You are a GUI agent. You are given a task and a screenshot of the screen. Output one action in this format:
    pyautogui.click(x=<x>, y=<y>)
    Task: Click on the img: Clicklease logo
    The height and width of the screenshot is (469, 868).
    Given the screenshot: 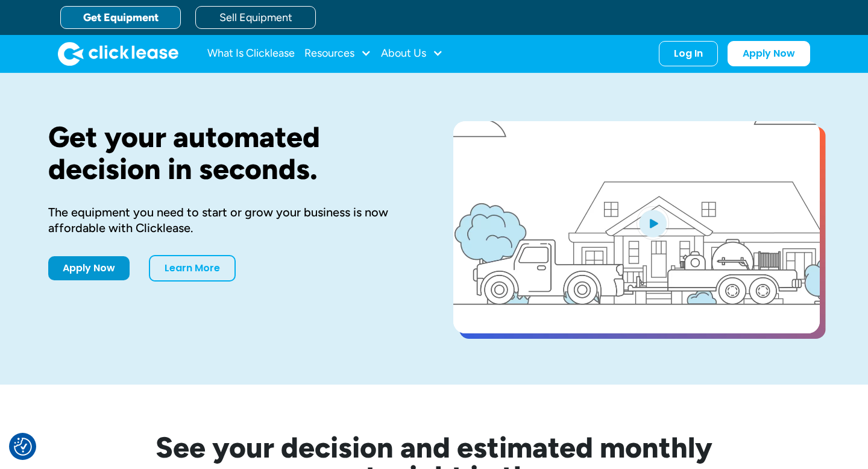 What is the action you would take?
    pyautogui.click(x=118, y=53)
    